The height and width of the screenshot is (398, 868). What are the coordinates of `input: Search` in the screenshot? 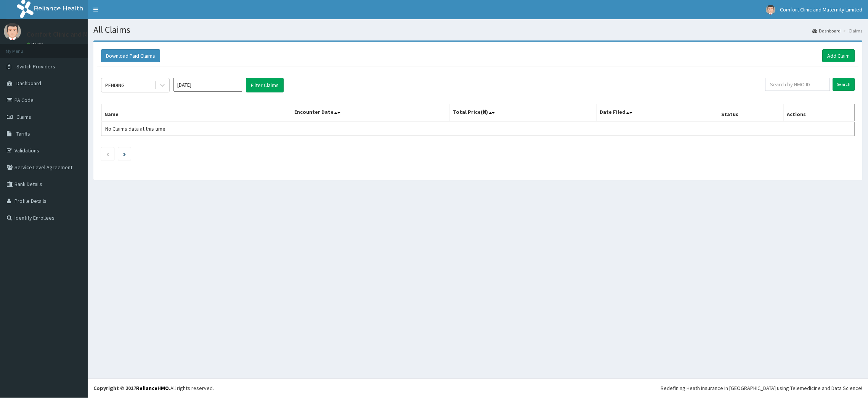 It's located at (844, 84).